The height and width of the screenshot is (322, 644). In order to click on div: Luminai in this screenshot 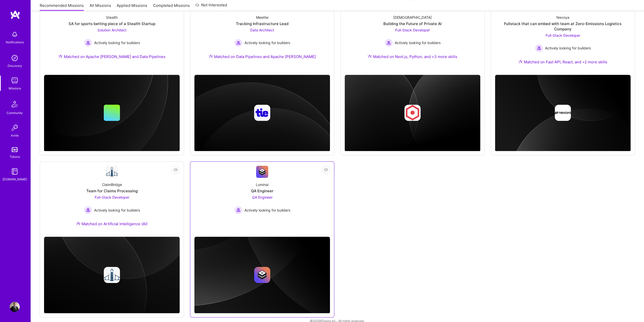, I will do `click(262, 184)`.